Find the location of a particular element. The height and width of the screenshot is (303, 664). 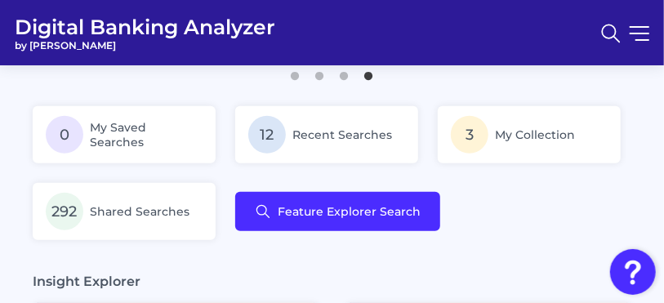

button: 1 is located at coordinates (296, 72).